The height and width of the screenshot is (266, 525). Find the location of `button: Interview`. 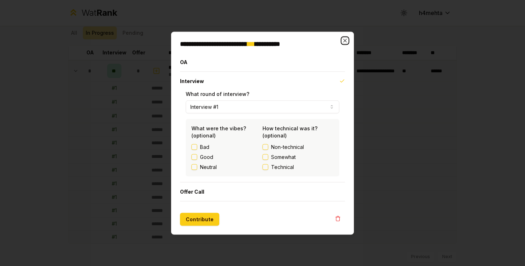

button: Interview is located at coordinates (263, 81).